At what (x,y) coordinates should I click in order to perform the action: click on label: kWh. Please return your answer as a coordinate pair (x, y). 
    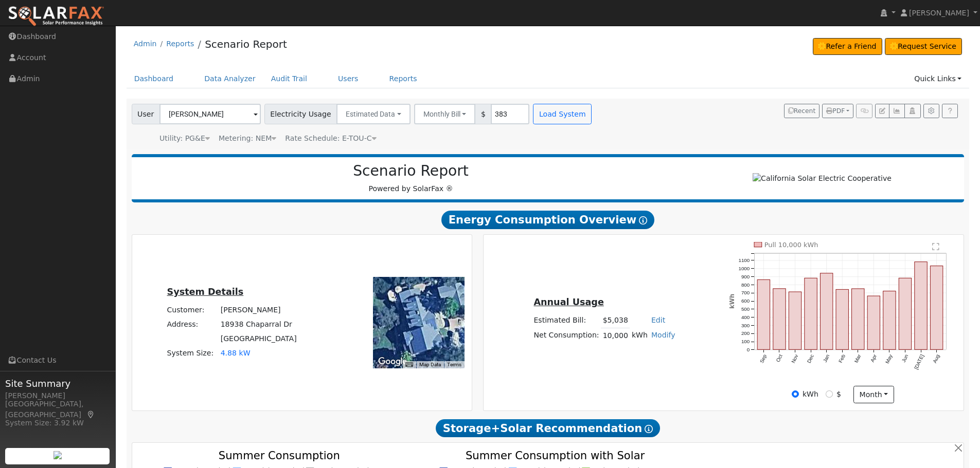
    Looking at the image, I should click on (810, 394).